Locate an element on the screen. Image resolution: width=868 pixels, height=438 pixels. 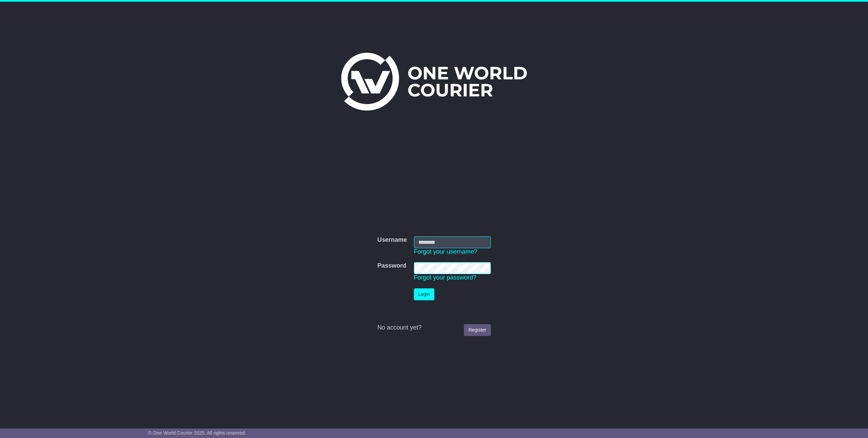
span: © One World Courier 2025. All rights reserved. is located at coordinates (197, 433).